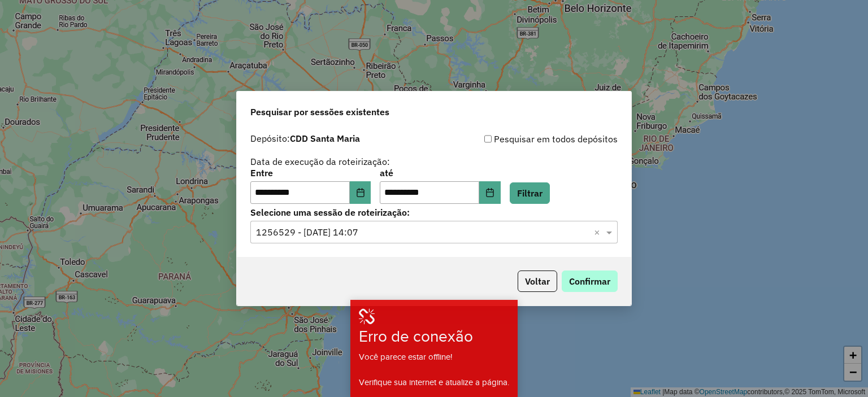 The image size is (868, 397). Describe the element at coordinates (434, 370) in the screenshot. I see `div: Você parece estar offline! Verifique sua internet e atualize a página.` at that location.